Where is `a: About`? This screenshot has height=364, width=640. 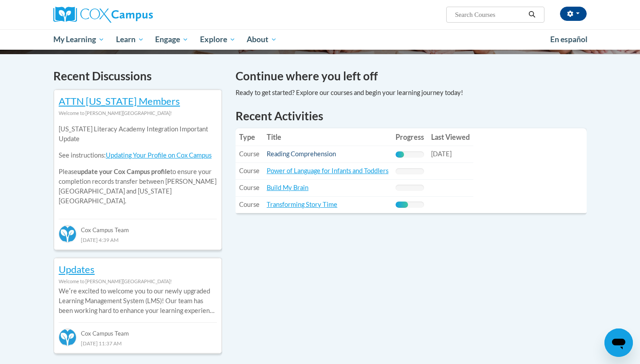 a: About is located at coordinates (262, 39).